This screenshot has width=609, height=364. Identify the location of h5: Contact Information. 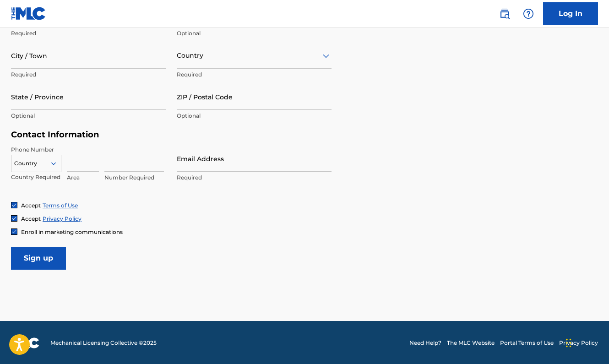
(171, 135).